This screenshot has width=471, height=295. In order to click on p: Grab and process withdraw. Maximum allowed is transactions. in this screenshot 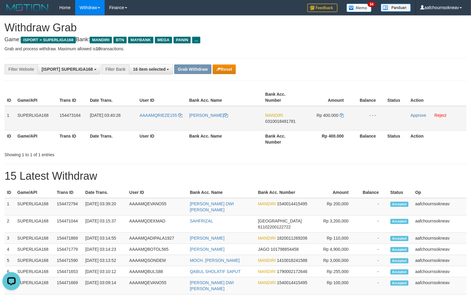, I will do `click(236, 49)`.